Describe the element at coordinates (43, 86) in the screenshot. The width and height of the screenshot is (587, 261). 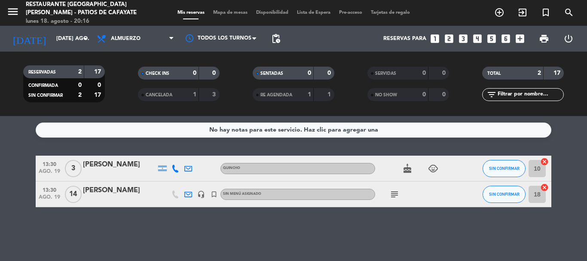
I see `span: CONFIRMADA` at that location.